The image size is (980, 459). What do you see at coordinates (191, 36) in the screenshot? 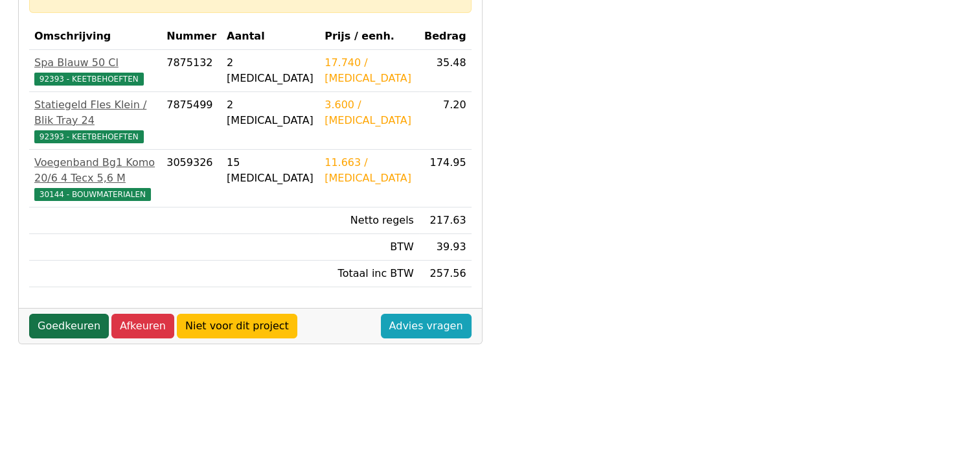
I see `th: Nummer` at bounding box center [191, 36].